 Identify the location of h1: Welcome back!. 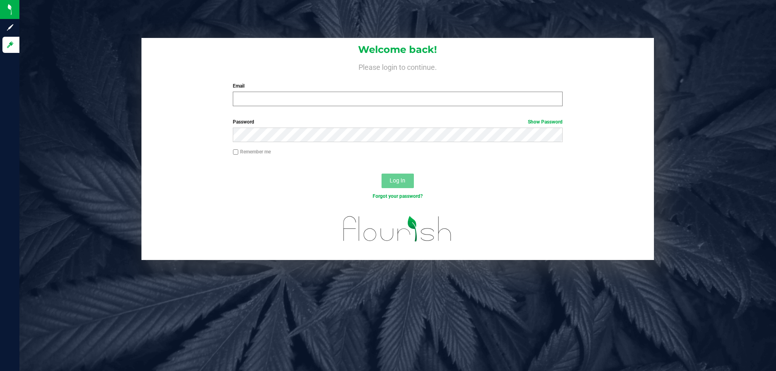
(398, 50).